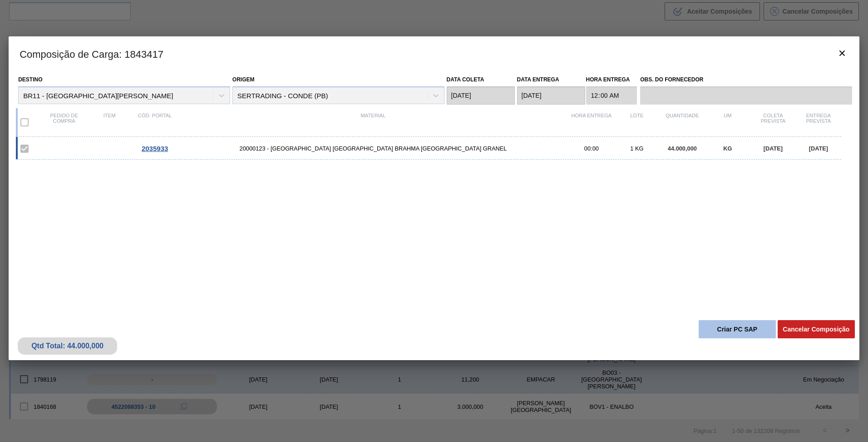  I want to click on div: Hora Entrega, so click(591, 122).